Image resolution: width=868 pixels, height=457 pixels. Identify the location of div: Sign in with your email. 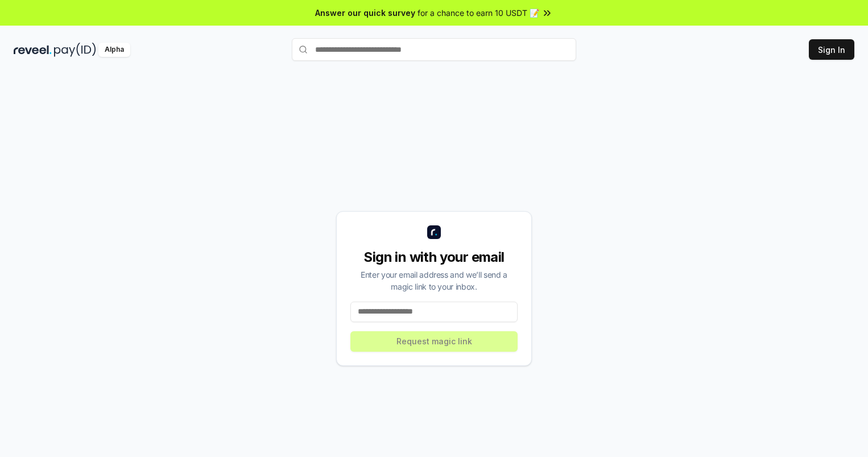
(434, 257).